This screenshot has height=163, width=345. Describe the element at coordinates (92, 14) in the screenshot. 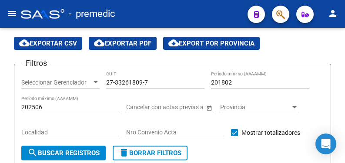

I see `span: - premedic` at that location.